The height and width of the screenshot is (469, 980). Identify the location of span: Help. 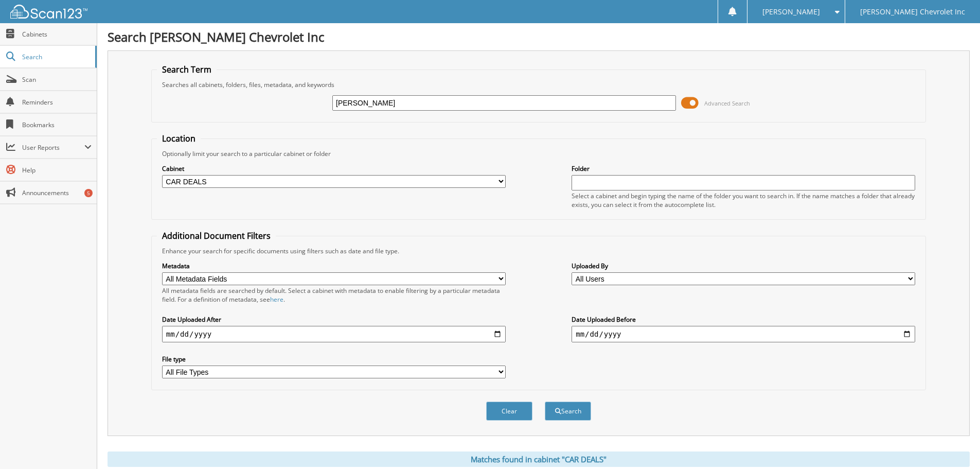
(56, 170).